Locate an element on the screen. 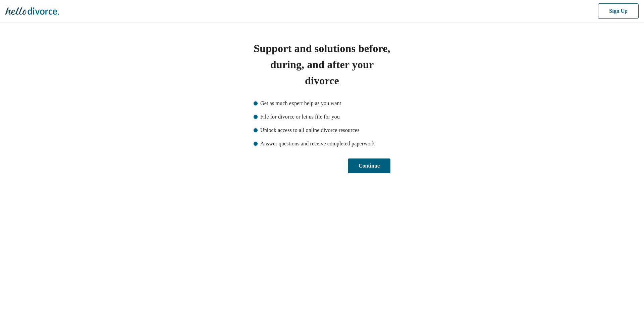 The image size is (644, 320). h1: Support and solutions before, during, and after your divorce is located at coordinates (322, 64).